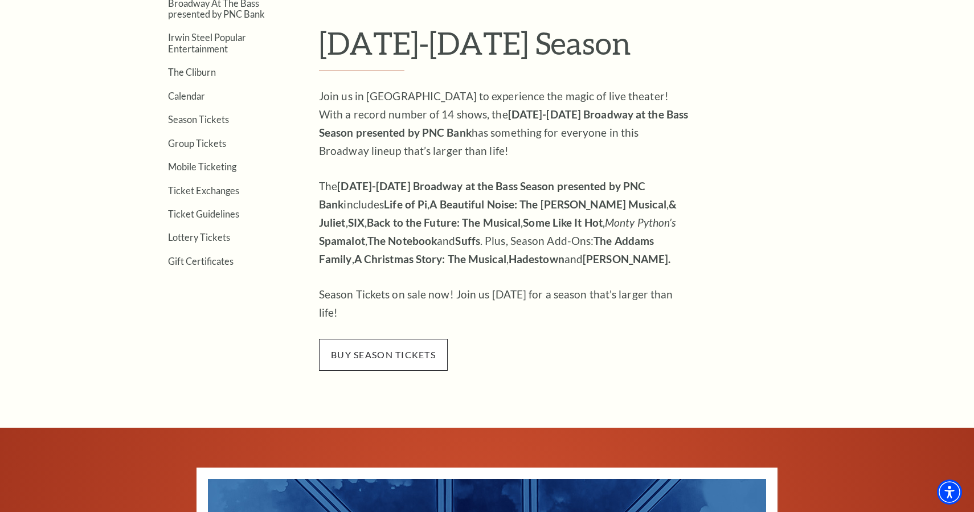 The height and width of the screenshot is (512, 974). What do you see at coordinates (199, 237) in the screenshot?
I see `a: Lottery Tickets` at bounding box center [199, 237].